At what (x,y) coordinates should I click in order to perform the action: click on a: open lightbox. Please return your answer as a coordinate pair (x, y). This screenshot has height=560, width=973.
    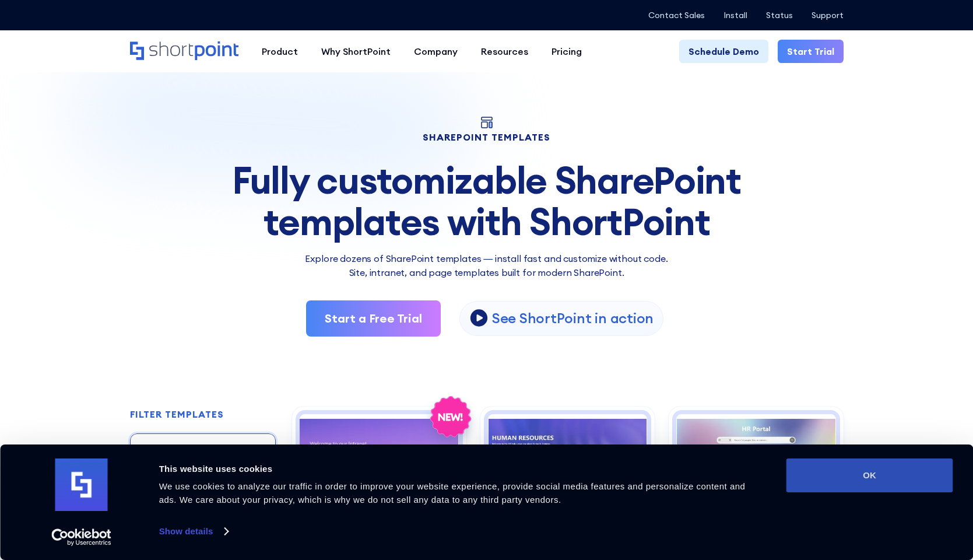
    Looking at the image, I should click on (562, 318).